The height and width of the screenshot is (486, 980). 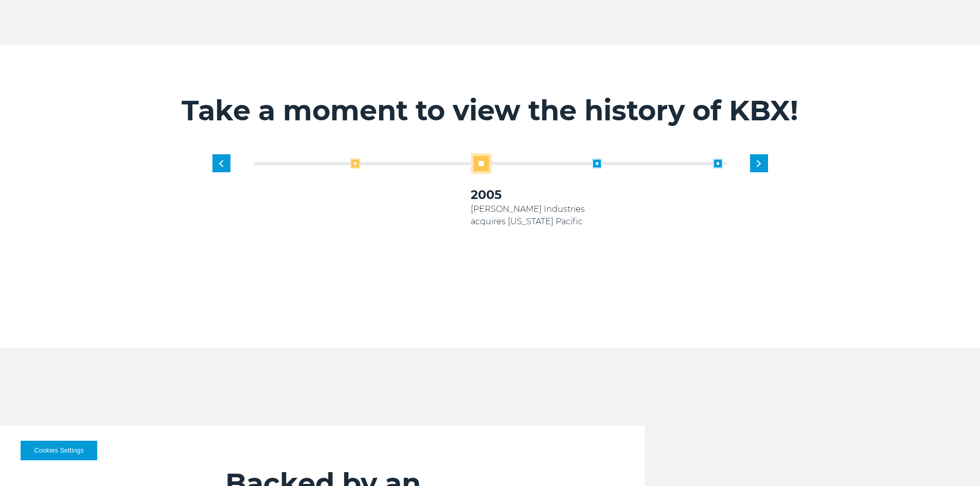 I want to click on div: Previous slide, so click(x=221, y=163).